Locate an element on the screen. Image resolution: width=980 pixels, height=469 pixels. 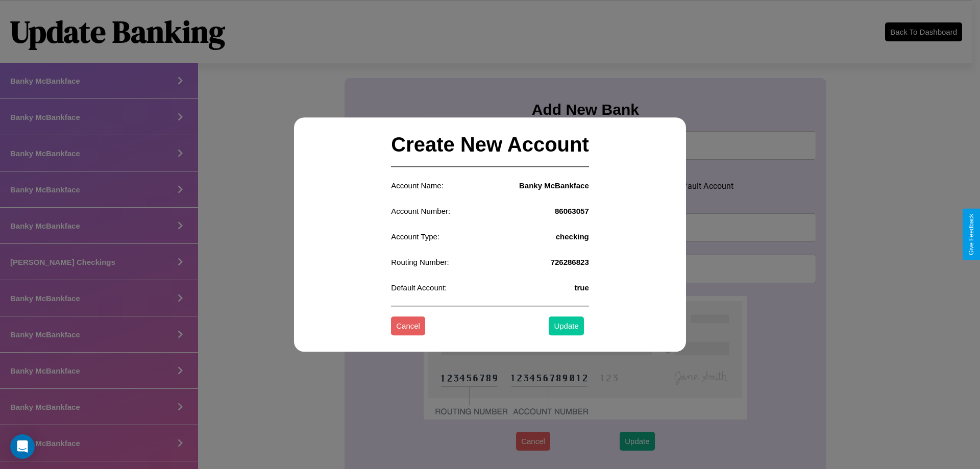
p: Account Number: is located at coordinates (421, 211).